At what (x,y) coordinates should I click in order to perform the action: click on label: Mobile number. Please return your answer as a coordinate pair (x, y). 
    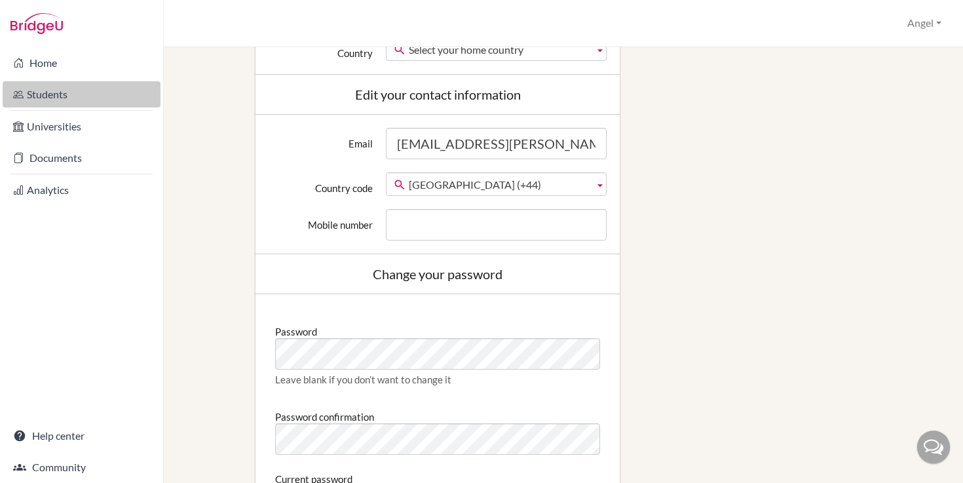
    Looking at the image, I should click on (320, 220).